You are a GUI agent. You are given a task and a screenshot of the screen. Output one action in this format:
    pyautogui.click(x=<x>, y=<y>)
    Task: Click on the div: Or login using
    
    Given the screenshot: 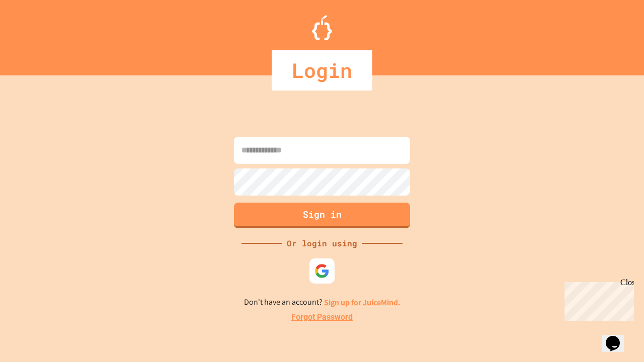 What is the action you would take?
    pyautogui.click(x=322, y=243)
    